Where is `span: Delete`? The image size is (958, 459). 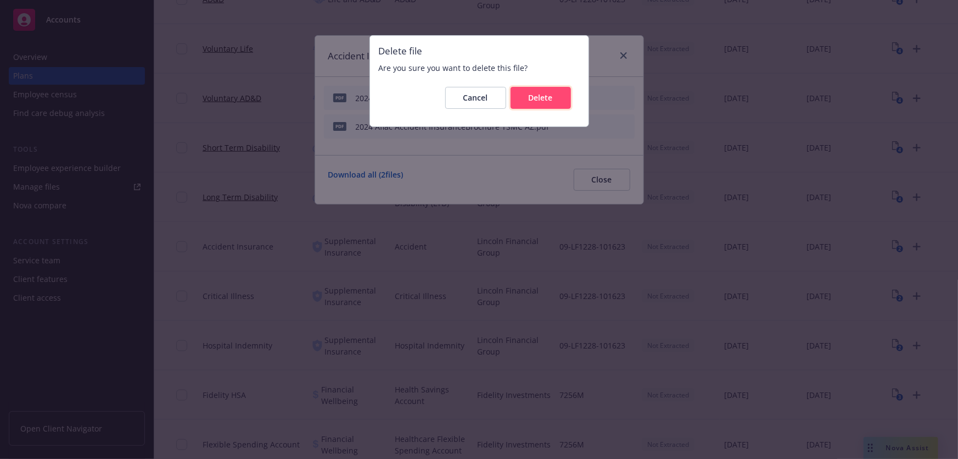 span: Delete is located at coordinates (541, 97).